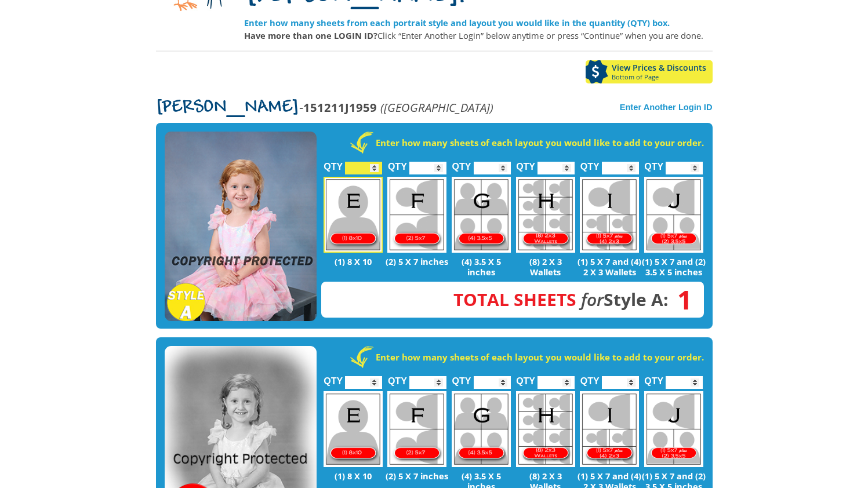  I want to click on img: STYLE A, so click(241, 227).